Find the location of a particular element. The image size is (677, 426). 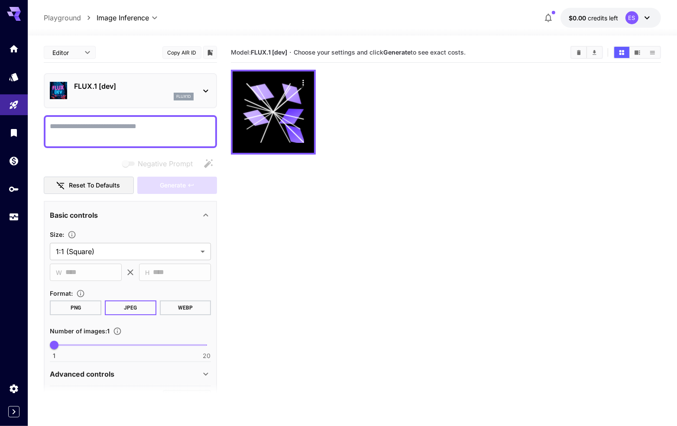

div: Usage is located at coordinates (14, 217).